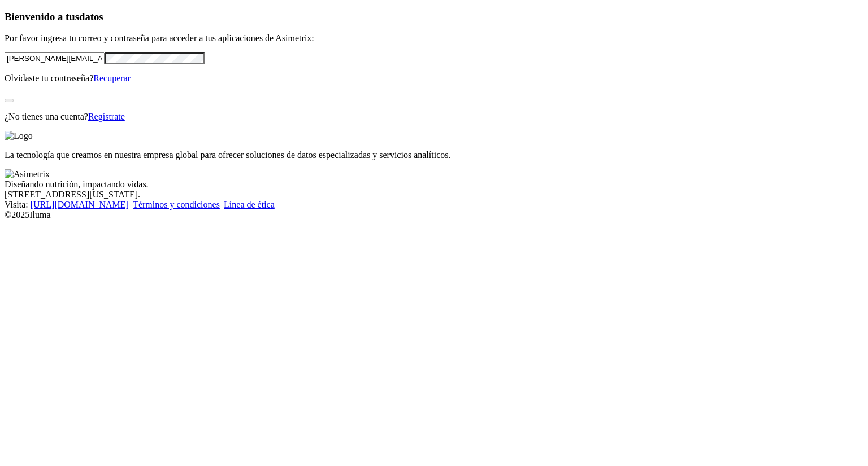 The width and height of the screenshot is (868, 466). I want to click on img: Asimetrix, so click(27, 174).